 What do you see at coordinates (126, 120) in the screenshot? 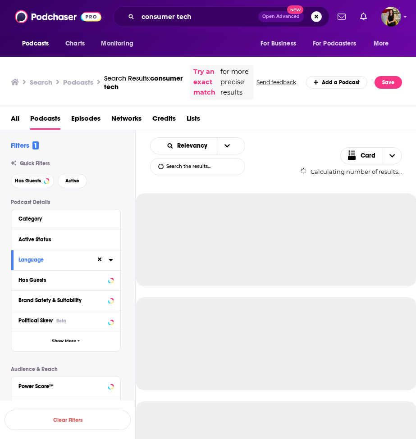
I see `a: Networks` at bounding box center [126, 120].